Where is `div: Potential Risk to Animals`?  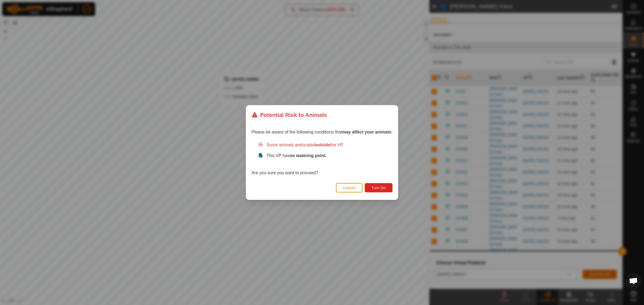 div: Potential Risk to Animals is located at coordinates (289, 115).